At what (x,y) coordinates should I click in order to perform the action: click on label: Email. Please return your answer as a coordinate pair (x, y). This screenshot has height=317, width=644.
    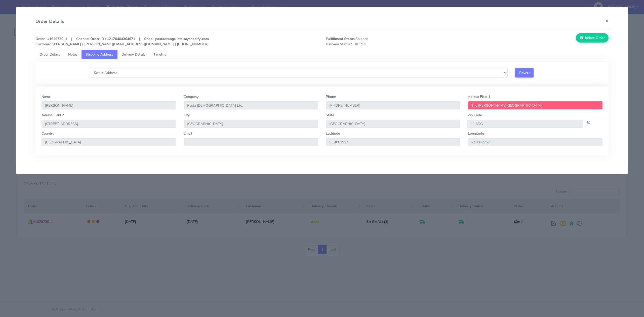
    Looking at the image, I should click on (188, 133).